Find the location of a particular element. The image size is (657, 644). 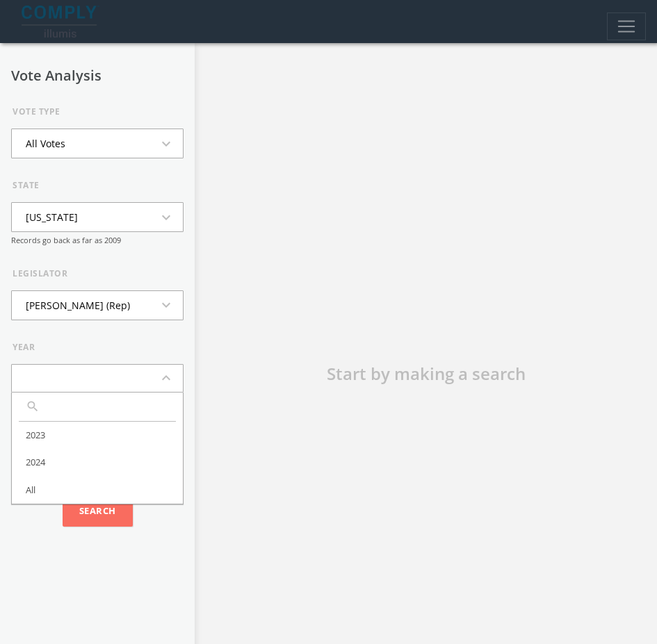

li: All is located at coordinates (98, 491).